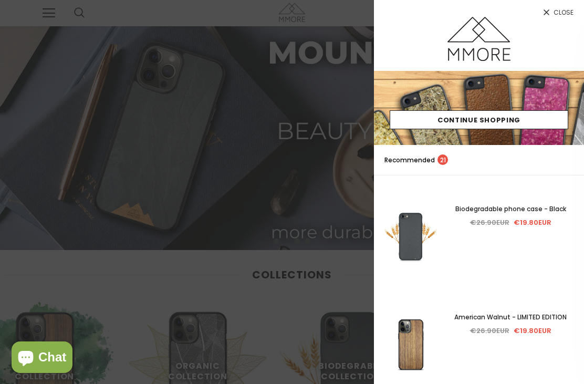  I want to click on p: Recommended, so click(416, 160).